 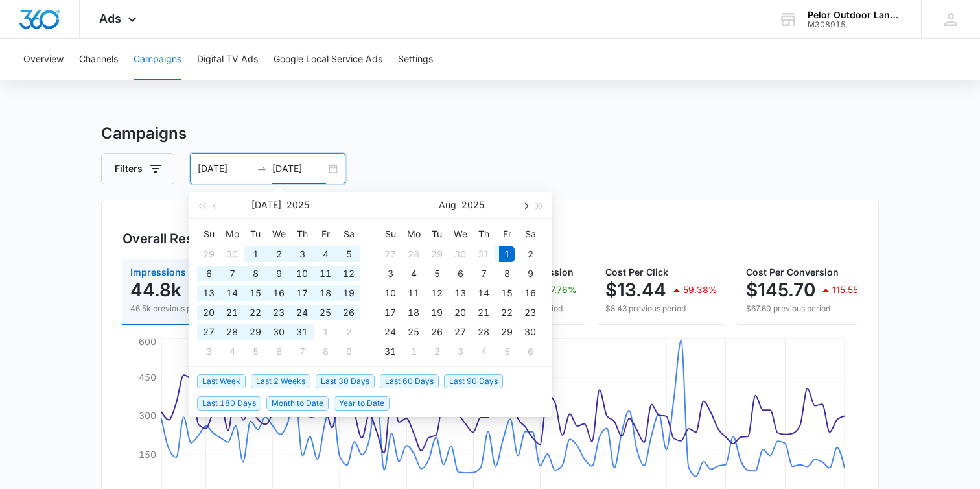 What do you see at coordinates (414, 254) in the screenshot?
I see `td: 2025-07-28` at bounding box center [414, 254].